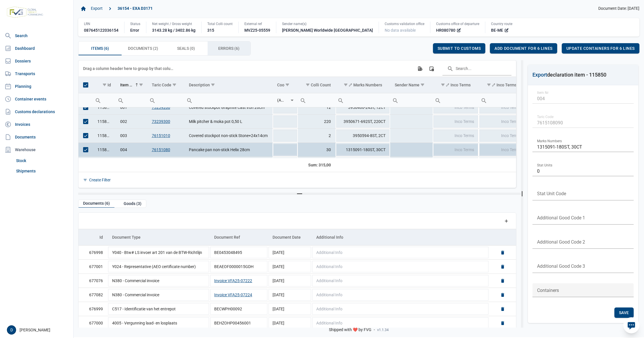 The width and height of the screenshot is (644, 338). I want to click on div: Sender Name, so click(408, 85).